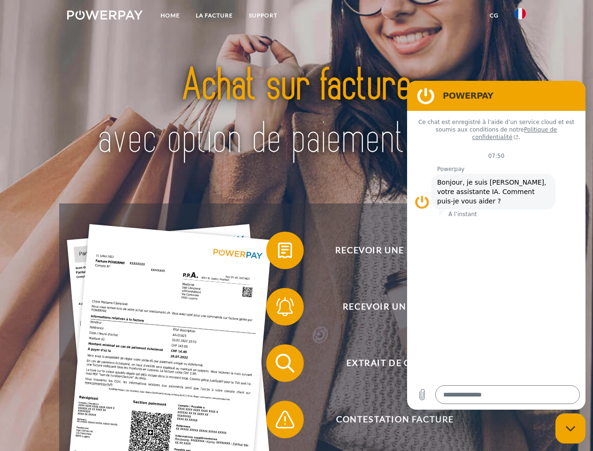 The width and height of the screenshot is (593, 451). What do you see at coordinates (105, 15) in the screenshot?
I see `img: logo-powerpay-white.svg` at bounding box center [105, 15].